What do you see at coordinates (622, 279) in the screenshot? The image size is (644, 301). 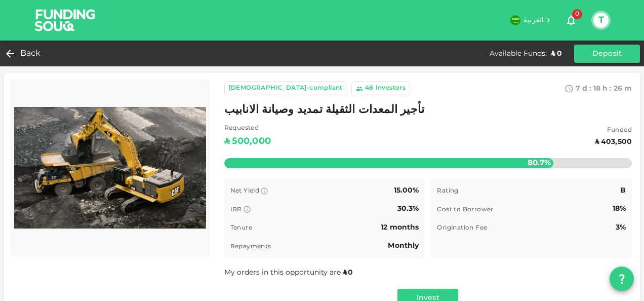 I see `button: question` at bounding box center [622, 279].